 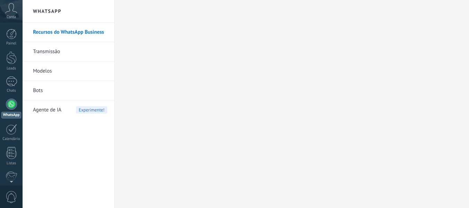 What do you see at coordinates (70, 91) in the screenshot?
I see `a: Bots` at bounding box center [70, 91].